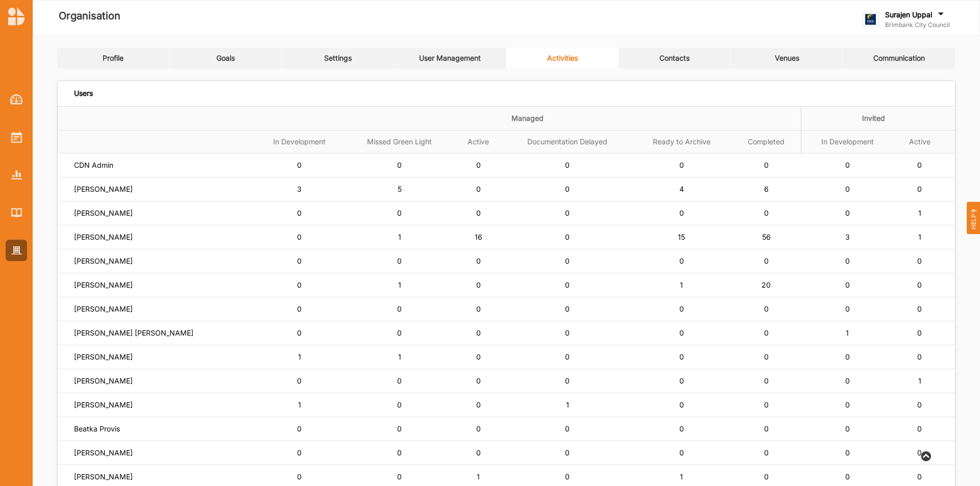 Image resolution: width=980 pixels, height=486 pixels. What do you see at coordinates (766, 142) in the screenshot?
I see `label: Completed` at bounding box center [766, 142].